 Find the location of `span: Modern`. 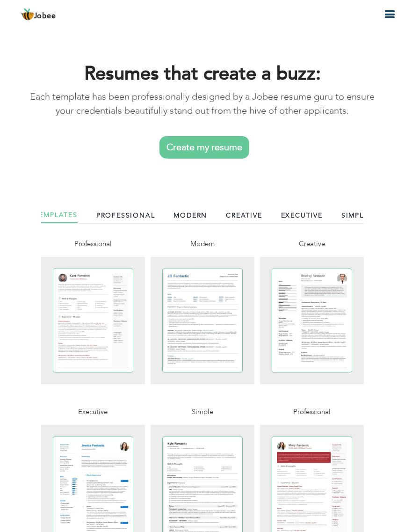

span: Modern is located at coordinates (202, 244).